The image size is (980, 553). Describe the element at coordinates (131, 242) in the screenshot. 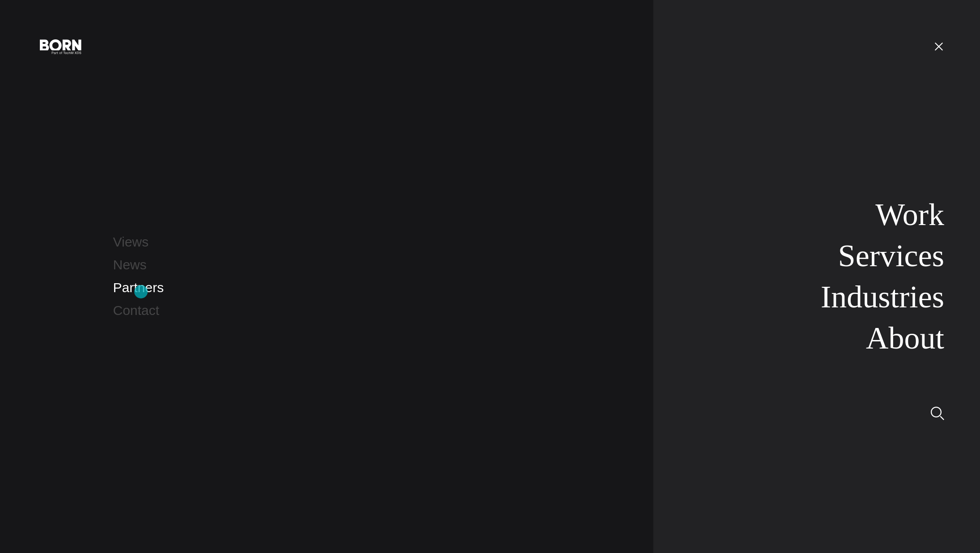

I see `a: Views` at that location.